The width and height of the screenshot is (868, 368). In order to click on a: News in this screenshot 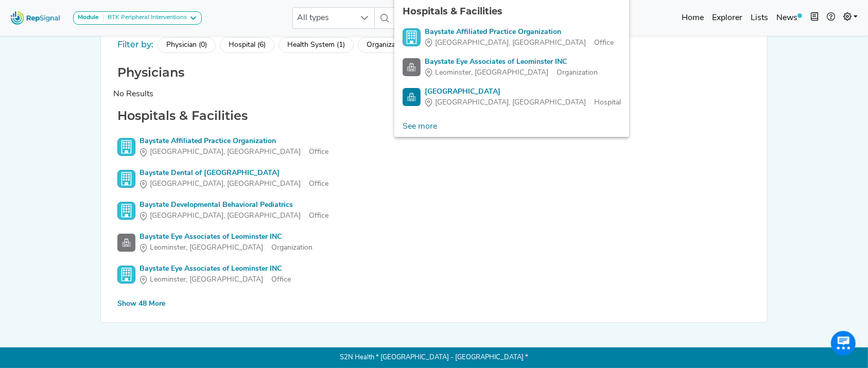, I will do `click(789, 18)`.